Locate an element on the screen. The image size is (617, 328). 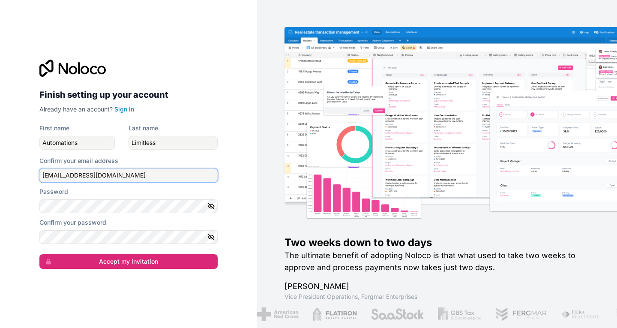
button: Accept my invitation is located at coordinates (129, 261).